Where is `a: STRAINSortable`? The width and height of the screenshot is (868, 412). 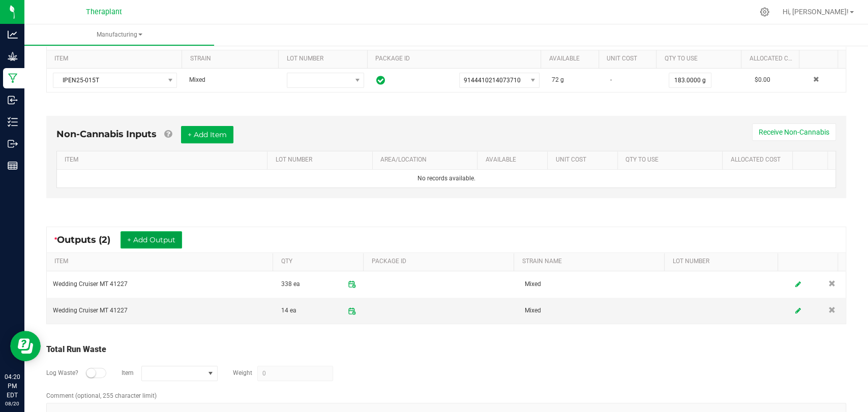
a: STRAINSortable is located at coordinates (233, 59).